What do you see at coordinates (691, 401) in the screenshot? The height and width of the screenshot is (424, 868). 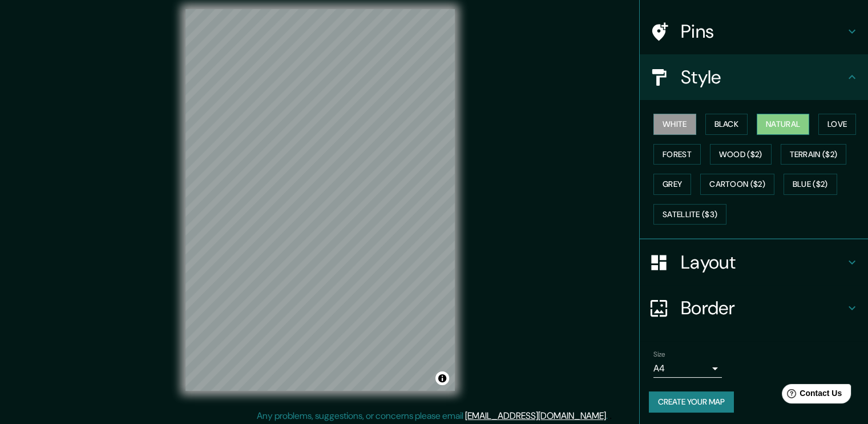 I see `button: Create your map` at bounding box center [691, 401].